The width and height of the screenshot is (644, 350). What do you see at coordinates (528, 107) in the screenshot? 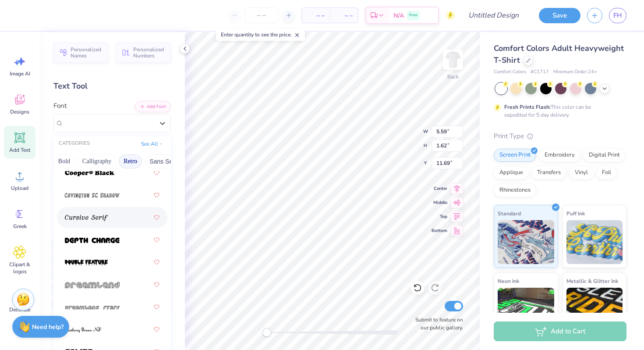
I see `strong: Fresh Prints Flash:` at bounding box center [528, 107].